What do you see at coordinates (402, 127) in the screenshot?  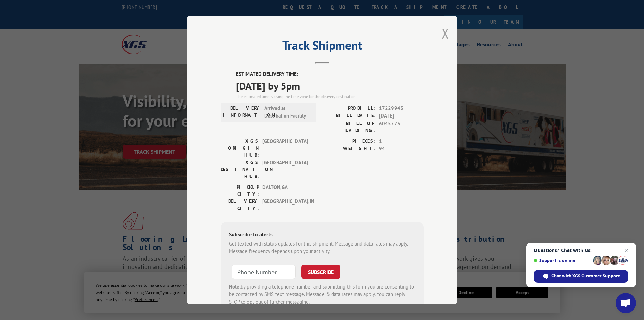 I see `span: 6045775` at bounding box center [402, 127].